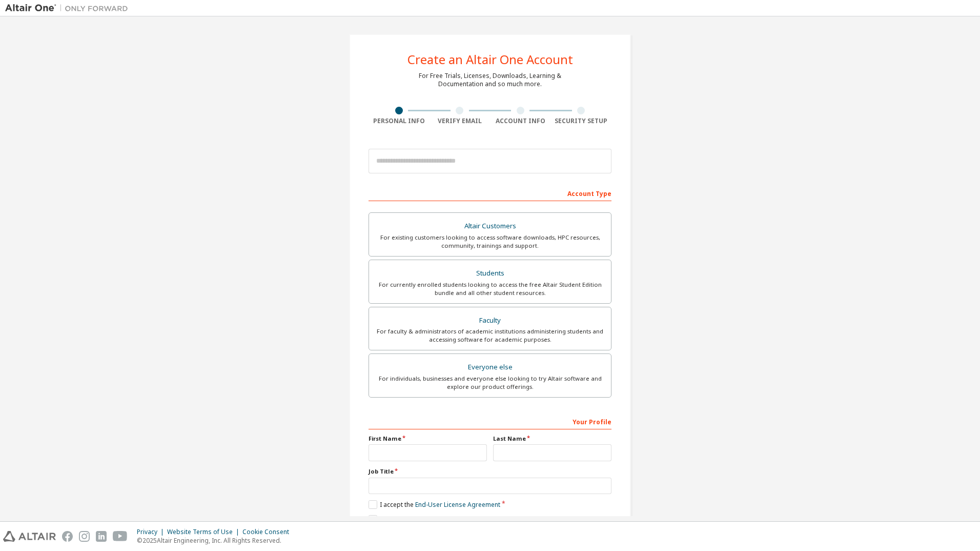 The height and width of the screenshot is (551, 980). I want to click on label: I would like to receive marketing emails from Altair, so click(448, 519).